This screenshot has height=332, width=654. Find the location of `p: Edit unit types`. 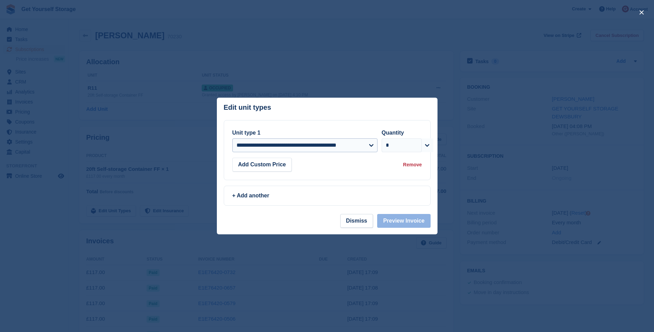

p: Edit unit types is located at coordinates (247, 107).